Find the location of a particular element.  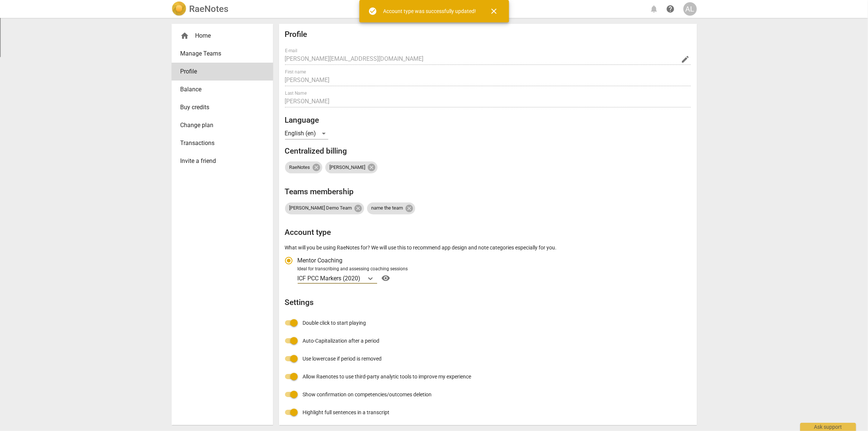

h2: Centralized billing is located at coordinates (488, 151).